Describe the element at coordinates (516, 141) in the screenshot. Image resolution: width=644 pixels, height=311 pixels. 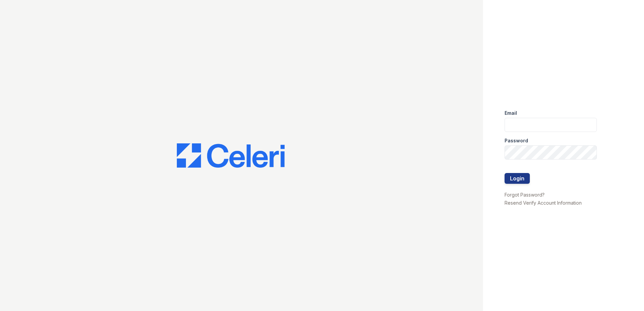
I see `label: Password` at that location.